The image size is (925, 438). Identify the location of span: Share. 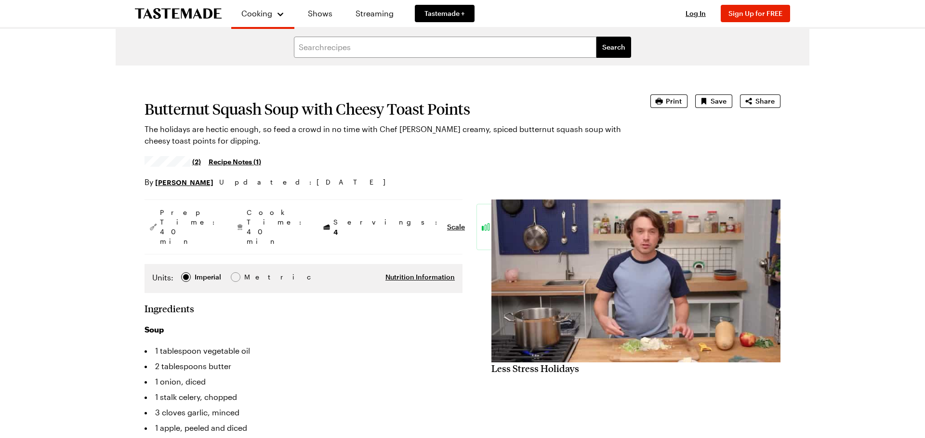
(765, 101).